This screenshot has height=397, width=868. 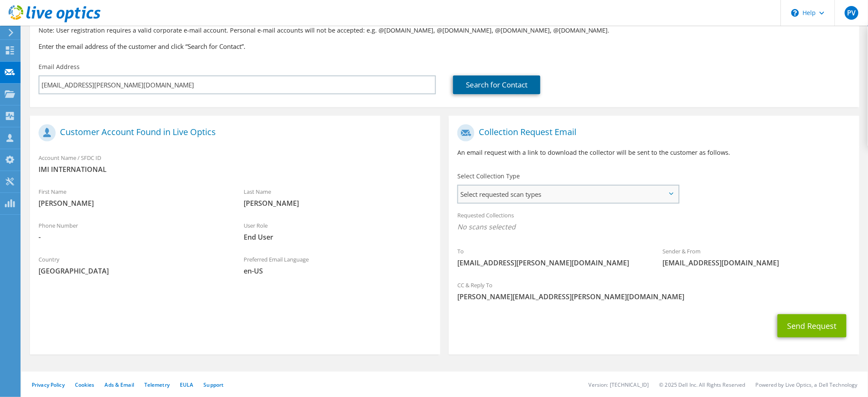 I want to click on a: Search for Contact, so click(x=497, y=85).